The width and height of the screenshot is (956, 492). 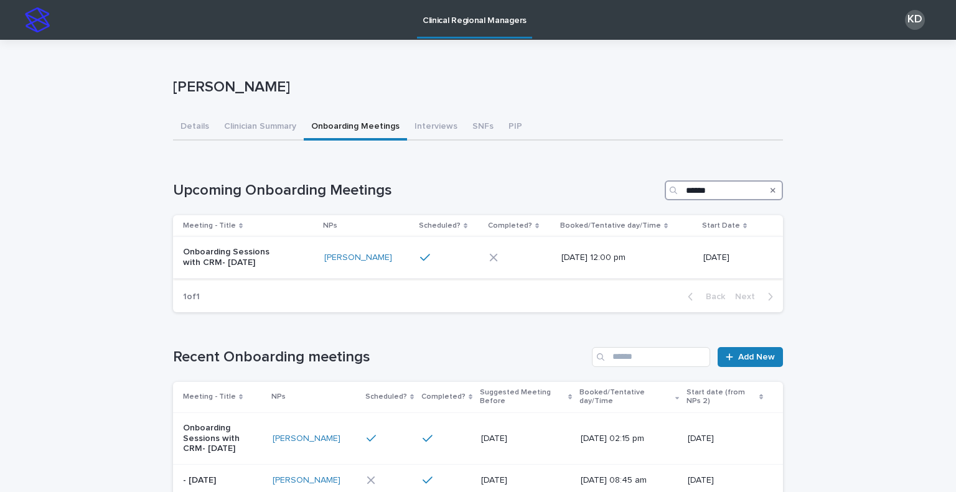 What do you see at coordinates (756, 297) in the screenshot?
I see `button: Next` at bounding box center [756, 297].